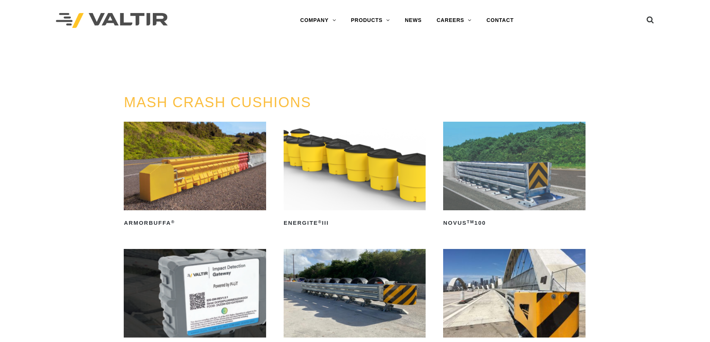  What do you see at coordinates (194, 223) in the screenshot?
I see `h2: ArmorBuffa` at bounding box center [194, 223].